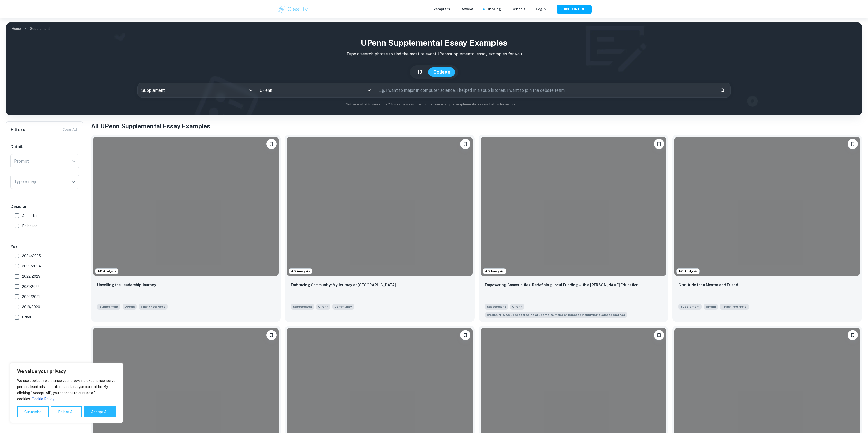  What do you see at coordinates (33, 412) in the screenshot?
I see `button: Customise` at bounding box center [33, 412].